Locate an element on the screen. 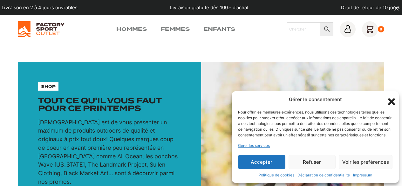 This screenshot has width=402, height=186. button: Voir les préférences is located at coordinates (366, 162).